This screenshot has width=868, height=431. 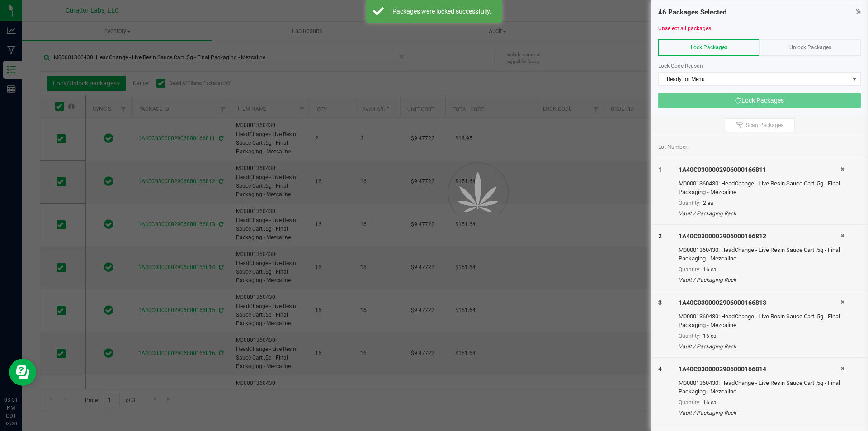 I want to click on span: Lock Packages, so click(x=709, y=48).